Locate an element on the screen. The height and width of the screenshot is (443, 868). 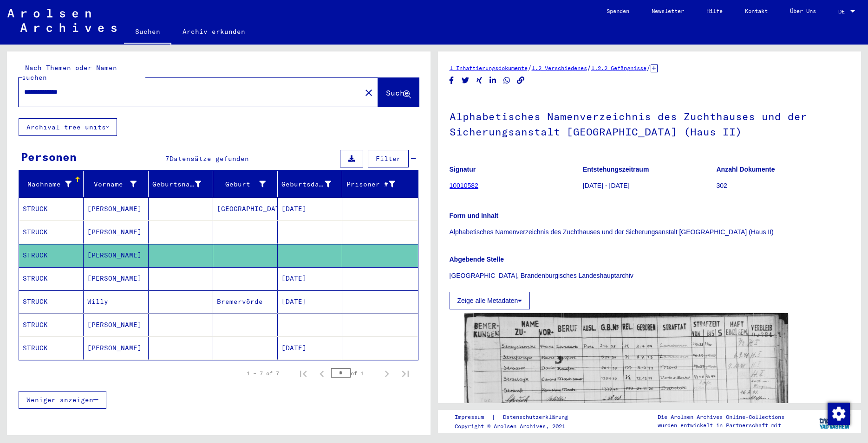
button: Next page is located at coordinates (386, 373).